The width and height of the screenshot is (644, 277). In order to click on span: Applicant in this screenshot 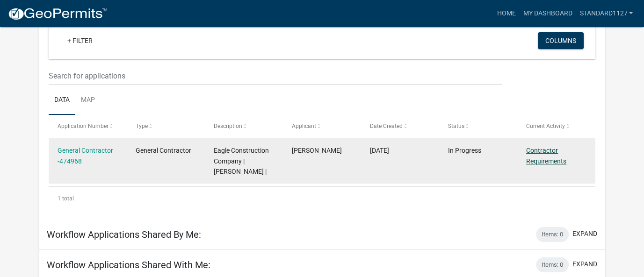, I will do `click(304, 127)`.